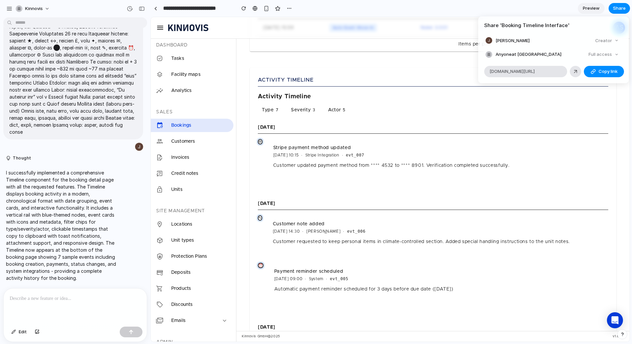 The image size is (632, 344). I want to click on h4: Share ' Booking Timeline Interface ', so click(554, 25).